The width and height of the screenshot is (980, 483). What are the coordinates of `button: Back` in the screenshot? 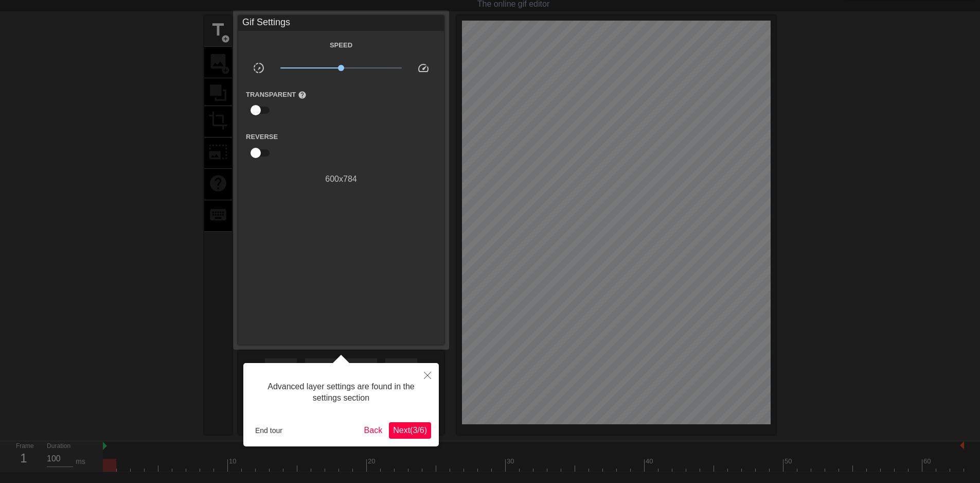 It's located at (373, 430).